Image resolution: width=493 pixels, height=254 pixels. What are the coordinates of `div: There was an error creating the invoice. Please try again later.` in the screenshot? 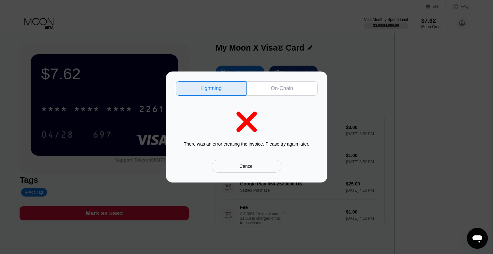 It's located at (246, 144).